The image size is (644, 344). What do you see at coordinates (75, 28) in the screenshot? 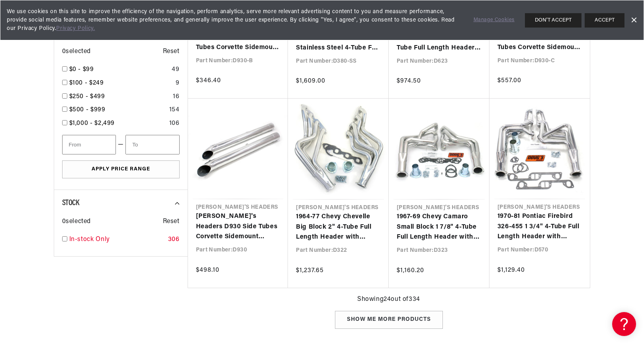
I see `a: Privacy Policy.` at bounding box center [75, 28].